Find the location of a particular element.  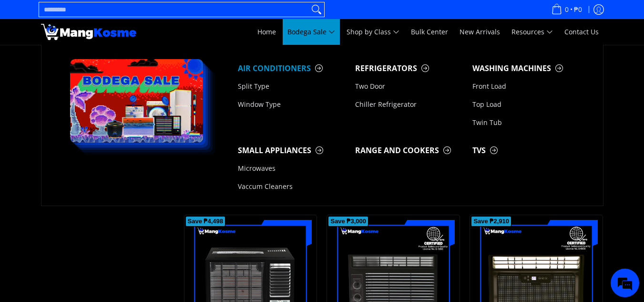

a: Small Appliances is located at coordinates (292, 150).